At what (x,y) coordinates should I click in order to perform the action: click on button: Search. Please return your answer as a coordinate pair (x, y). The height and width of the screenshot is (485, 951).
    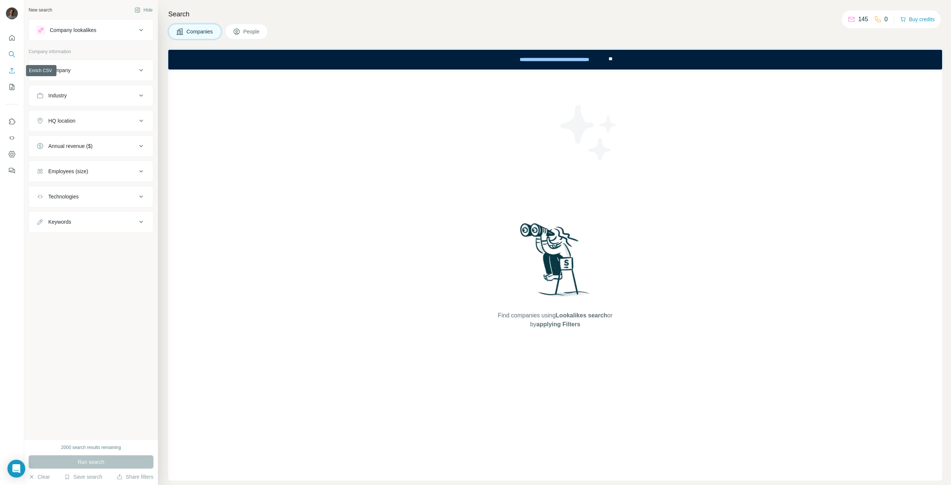
    Looking at the image, I should click on (12, 54).